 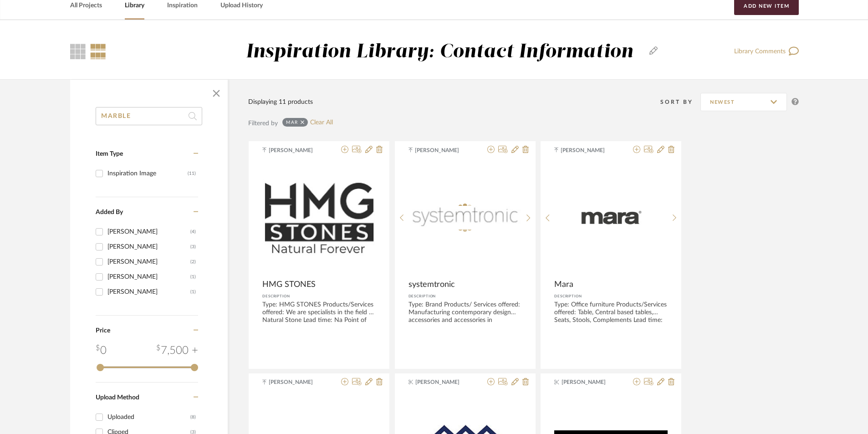 I want to click on div: Sort By, so click(x=680, y=102).